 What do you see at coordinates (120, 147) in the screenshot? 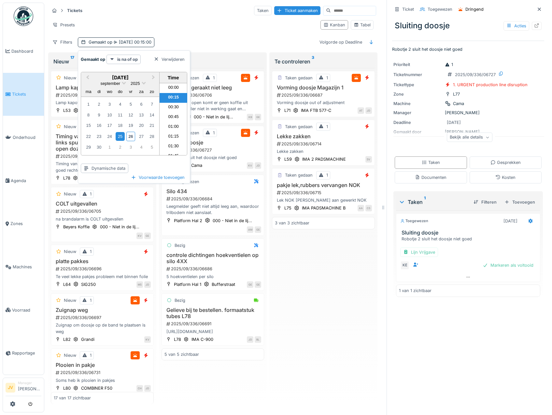
I see `div: Choose donderdag 2 oktober 2025` at bounding box center [120, 147].